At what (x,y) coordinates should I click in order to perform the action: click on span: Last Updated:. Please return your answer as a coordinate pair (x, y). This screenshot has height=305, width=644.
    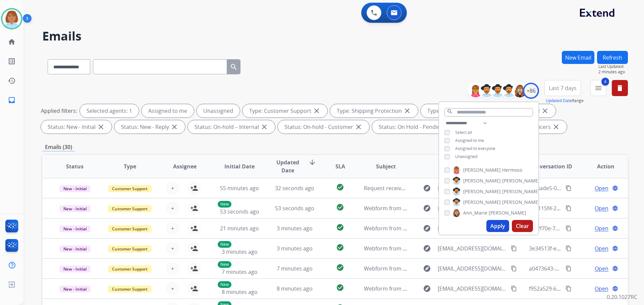
    Looking at the image, I should click on (613, 67).